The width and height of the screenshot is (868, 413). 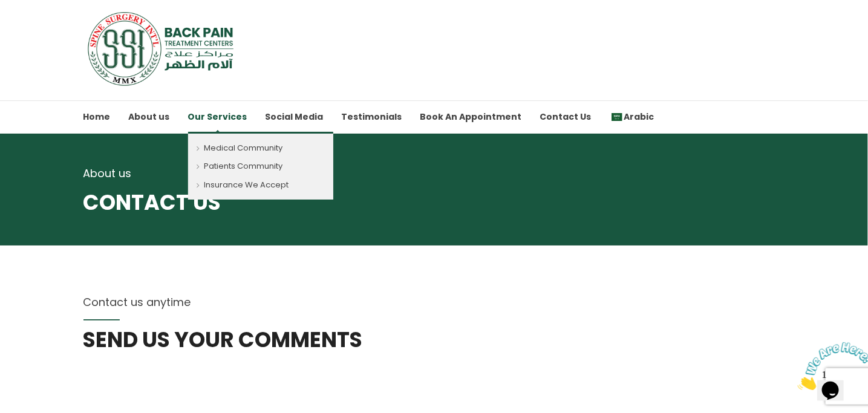 I want to click on a: Home, so click(x=97, y=116).